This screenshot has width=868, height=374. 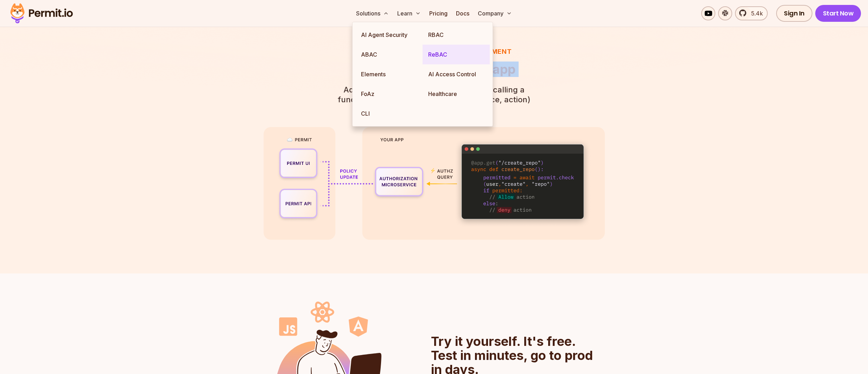 I want to click on a: Docs, so click(x=462, y=13).